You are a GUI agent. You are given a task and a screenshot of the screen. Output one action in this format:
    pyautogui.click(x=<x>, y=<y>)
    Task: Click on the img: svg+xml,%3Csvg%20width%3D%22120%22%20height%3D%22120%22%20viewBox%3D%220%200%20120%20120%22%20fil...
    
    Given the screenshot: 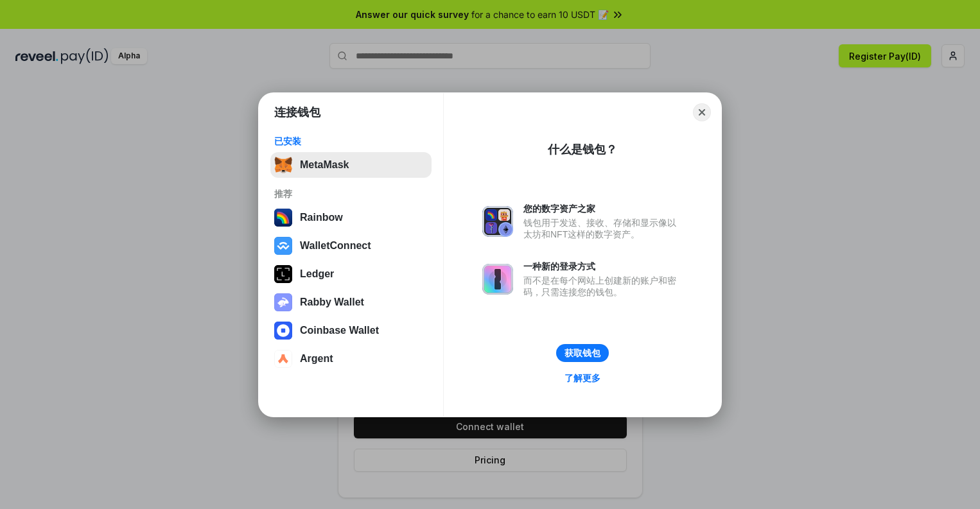 What is the action you would take?
    pyautogui.click(x=284, y=217)
    